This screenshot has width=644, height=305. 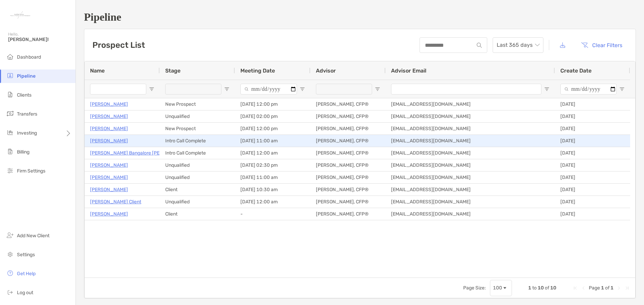 What do you see at coordinates (10, 76) in the screenshot?
I see `img: pipeline icon` at bounding box center [10, 76].